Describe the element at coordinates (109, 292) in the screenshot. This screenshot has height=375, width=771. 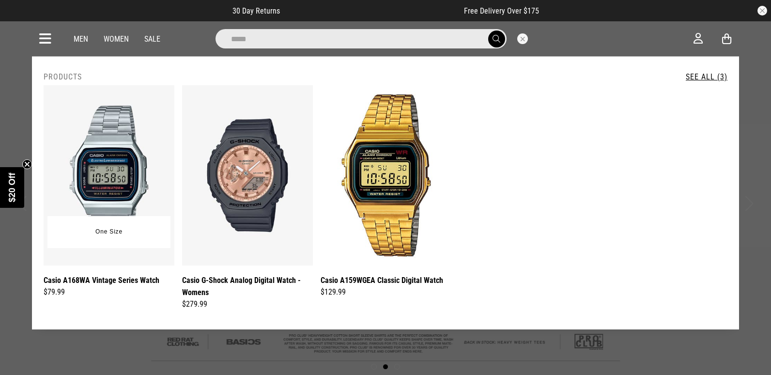
I see `div: $79.99` at that location.